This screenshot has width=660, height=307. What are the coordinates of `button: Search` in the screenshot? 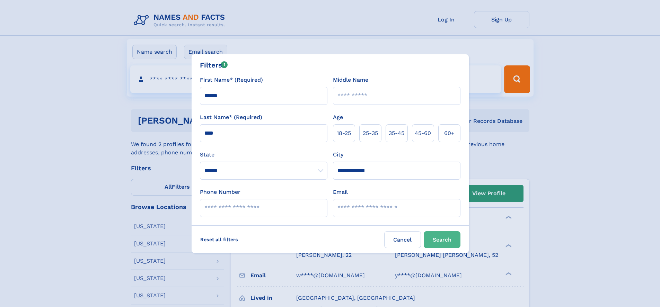 It's located at (442, 240).